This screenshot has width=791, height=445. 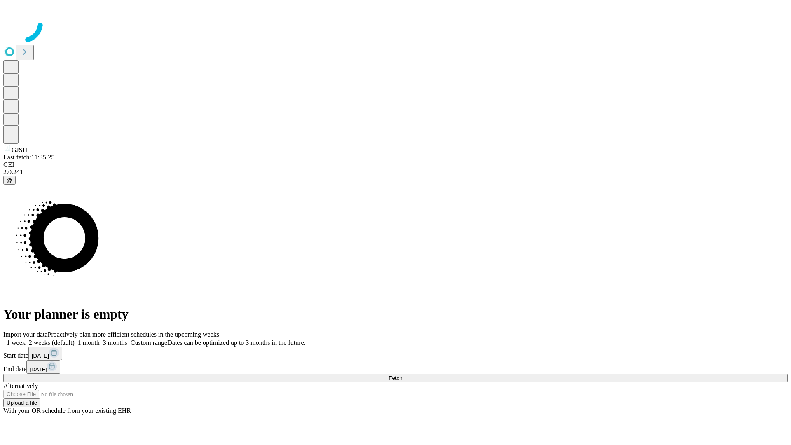 I want to click on button: Fetch, so click(x=395, y=378).